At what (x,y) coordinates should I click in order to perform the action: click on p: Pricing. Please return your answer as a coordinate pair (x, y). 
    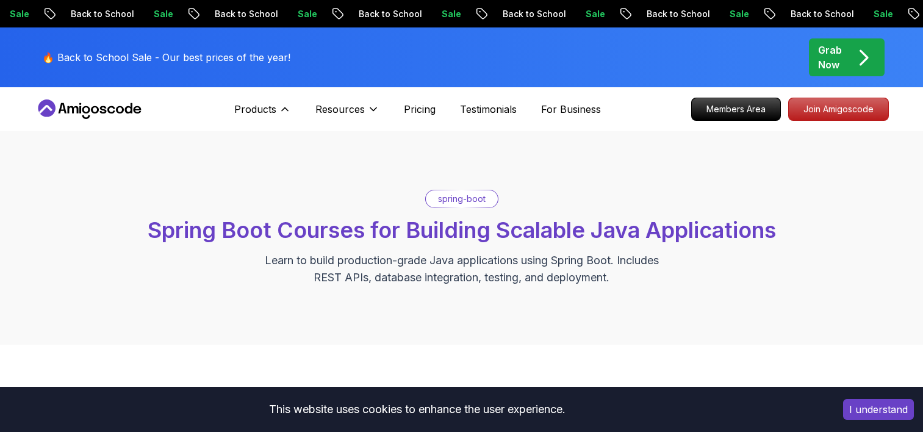
    Looking at the image, I should click on (420, 109).